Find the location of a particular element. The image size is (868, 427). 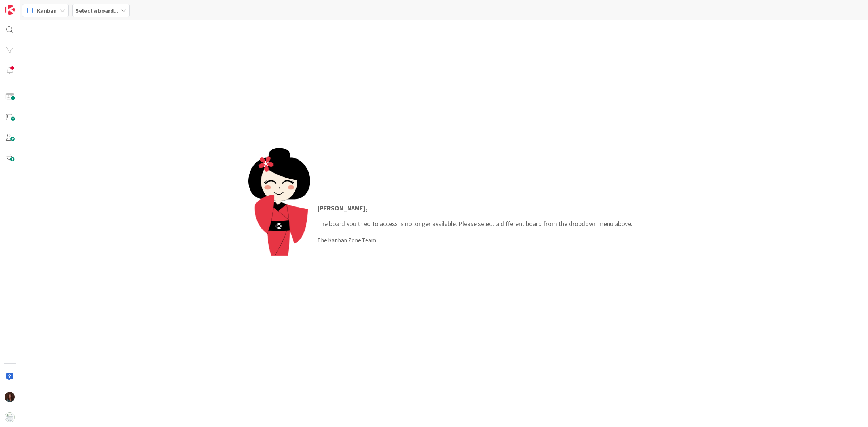

span: Kanban is located at coordinates (46, 11).